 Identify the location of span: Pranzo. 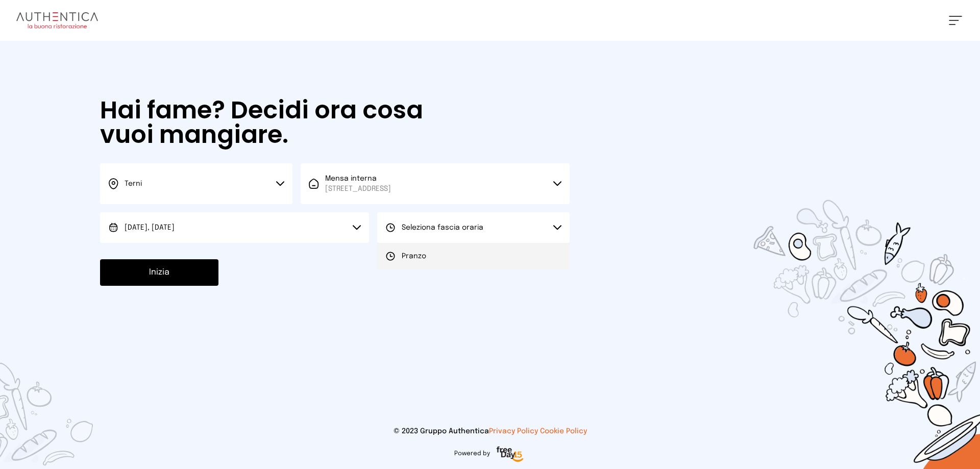
(414, 256).